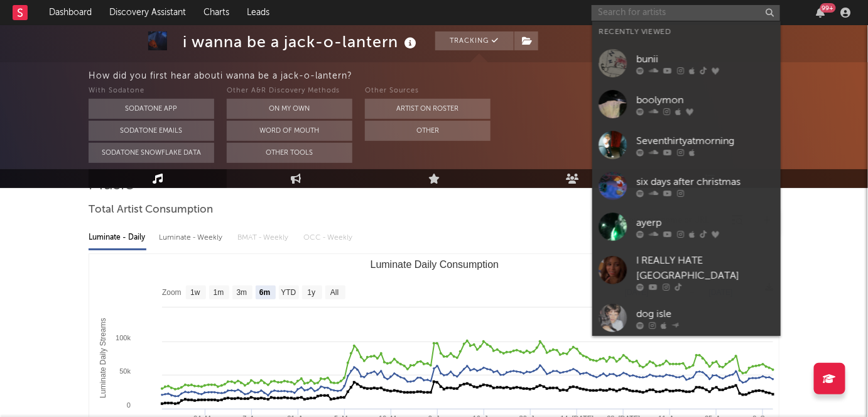 The height and width of the screenshot is (417, 868). Describe the element at coordinates (687, 104) in the screenshot. I see `a: boolymon` at that location.